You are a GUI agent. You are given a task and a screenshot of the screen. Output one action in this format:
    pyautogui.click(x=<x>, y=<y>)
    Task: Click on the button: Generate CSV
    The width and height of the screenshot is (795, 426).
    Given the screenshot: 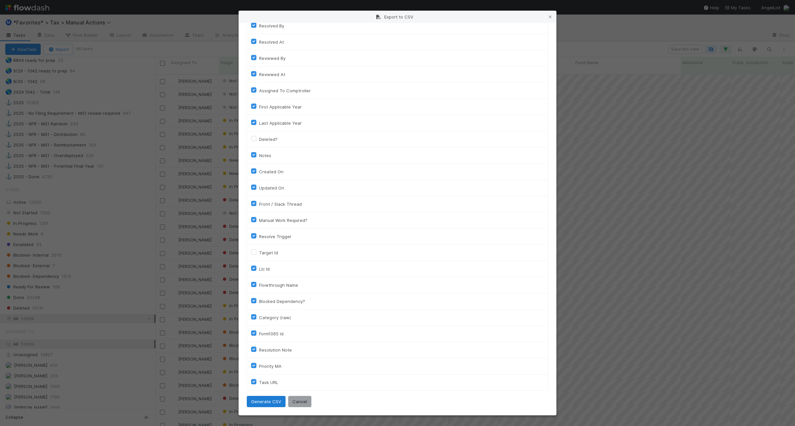 What is the action you would take?
    pyautogui.click(x=266, y=402)
    